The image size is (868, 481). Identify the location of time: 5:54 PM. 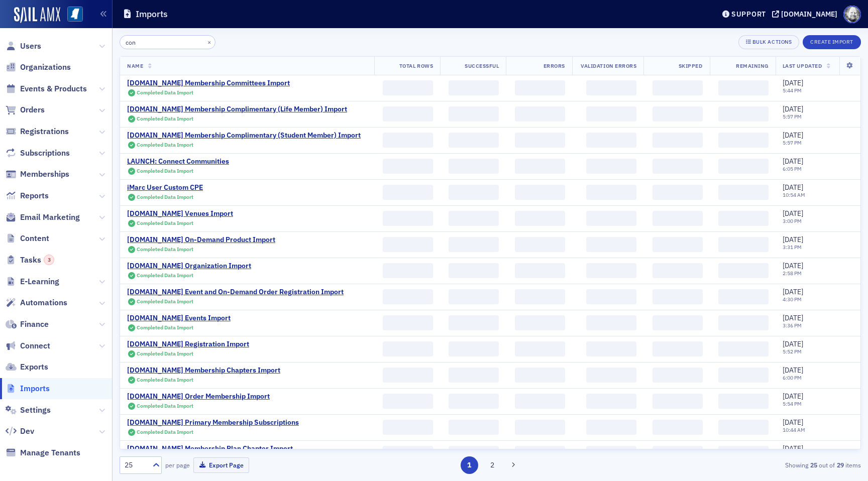
(791, 404).